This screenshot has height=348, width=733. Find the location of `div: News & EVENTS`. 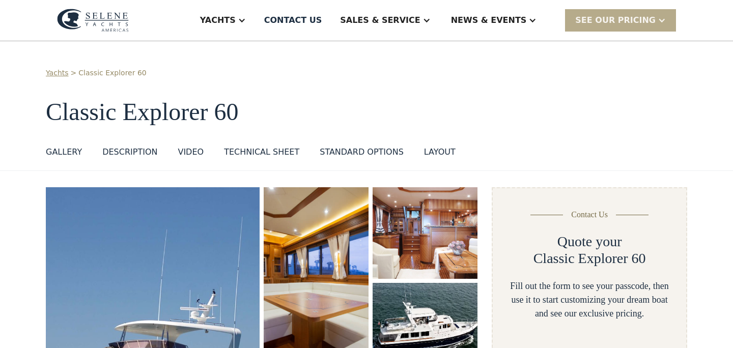

div: News & EVENTS is located at coordinates (489, 20).